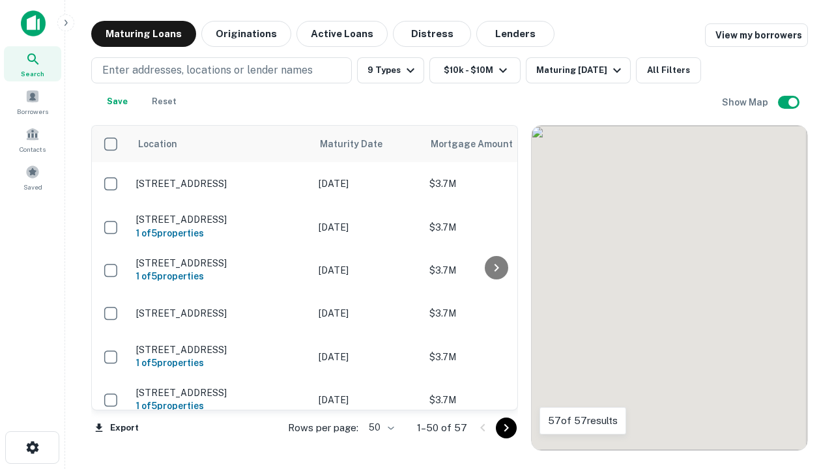  What do you see at coordinates (33, 187) in the screenshot?
I see `span: Saved` at bounding box center [33, 187].